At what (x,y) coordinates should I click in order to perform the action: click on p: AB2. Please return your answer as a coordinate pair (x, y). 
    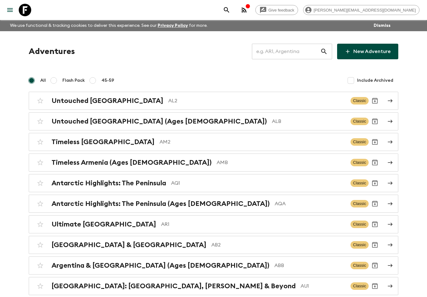
    Looking at the image, I should click on (278, 245).